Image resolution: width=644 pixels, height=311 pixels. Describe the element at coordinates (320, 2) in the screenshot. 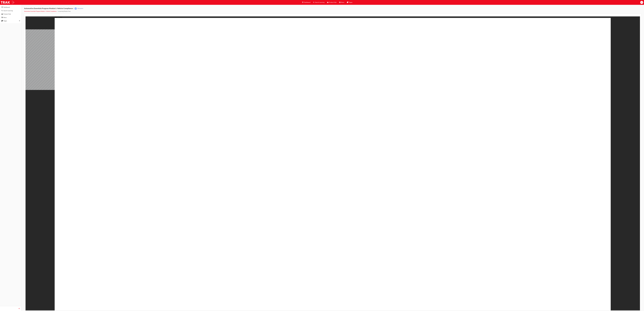

I see `span: Search Learning` at that location.